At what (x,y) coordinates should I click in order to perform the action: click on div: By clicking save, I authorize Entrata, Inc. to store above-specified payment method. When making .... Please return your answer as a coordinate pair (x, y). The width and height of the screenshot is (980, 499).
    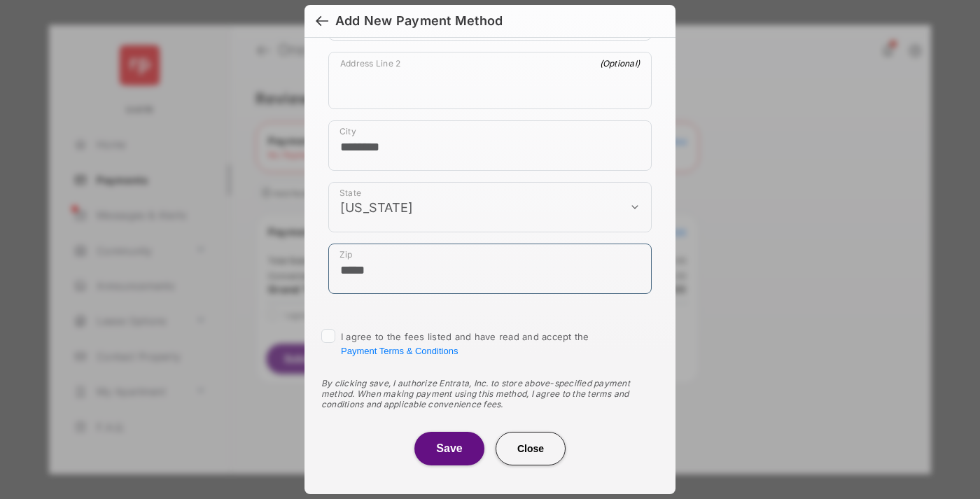
    Looking at the image, I should click on (490, 393).